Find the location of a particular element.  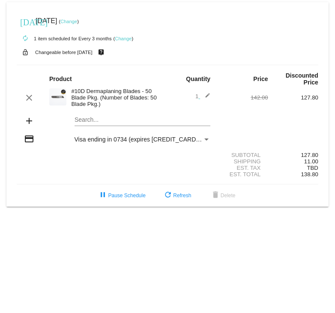

span: 11.00 is located at coordinates (311, 161).